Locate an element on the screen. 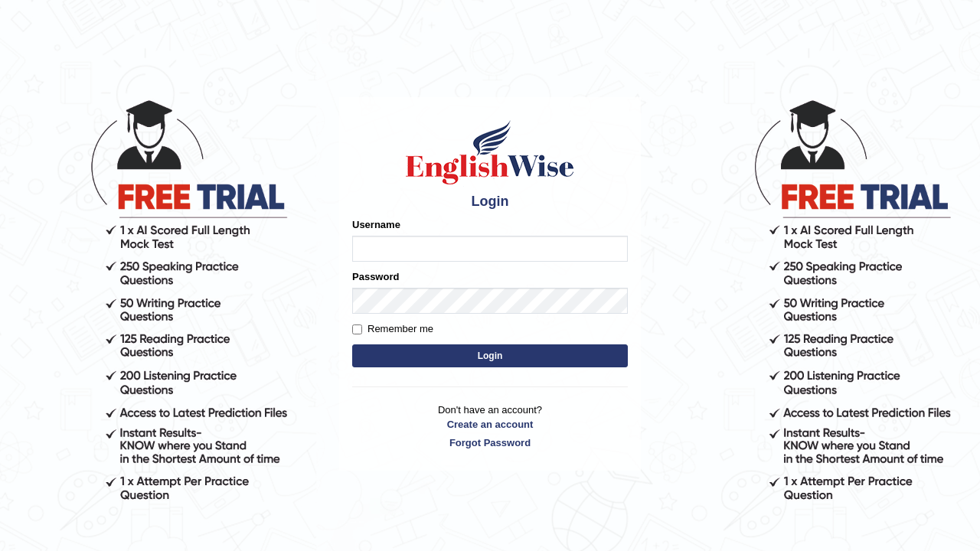 This screenshot has height=551, width=980. img: Logo of English Wise sign in for intelligent practice with AI is located at coordinates (490, 152).